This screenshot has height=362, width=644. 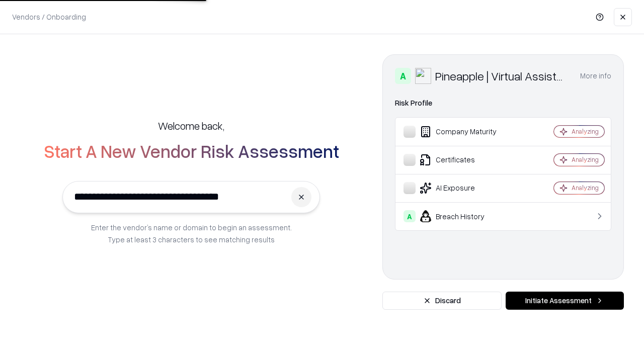 What do you see at coordinates (191, 151) in the screenshot?
I see `h2: Start A New Vendor Risk Assessment` at bounding box center [191, 151].